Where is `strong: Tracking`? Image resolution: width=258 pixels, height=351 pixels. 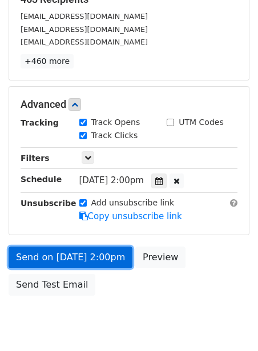 strong: Tracking is located at coordinates (39, 123).